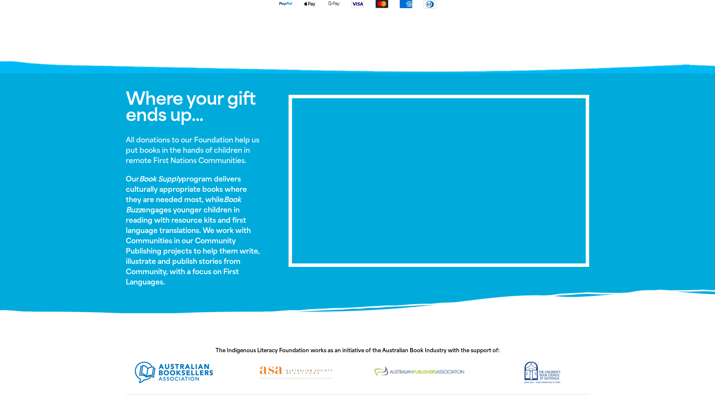 The width and height of the screenshot is (715, 396). I want to click on span: The Indigenous Literacy Foundation works as an initiative of the Australian Book Industry with th..., so click(357, 351).